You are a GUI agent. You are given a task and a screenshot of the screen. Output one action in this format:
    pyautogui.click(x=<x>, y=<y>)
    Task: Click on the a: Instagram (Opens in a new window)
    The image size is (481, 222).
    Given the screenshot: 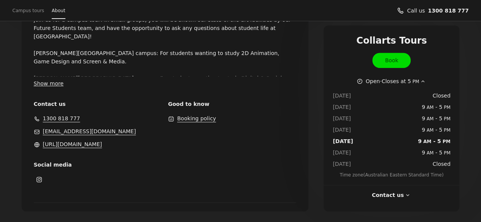 What is the action you would take?
    pyautogui.click(x=39, y=180)
    